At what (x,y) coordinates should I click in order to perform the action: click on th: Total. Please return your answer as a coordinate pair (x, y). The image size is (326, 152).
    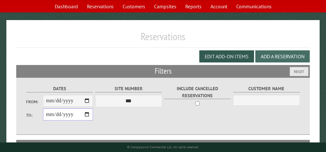
    Looking at the image, I should click on (242, 145).